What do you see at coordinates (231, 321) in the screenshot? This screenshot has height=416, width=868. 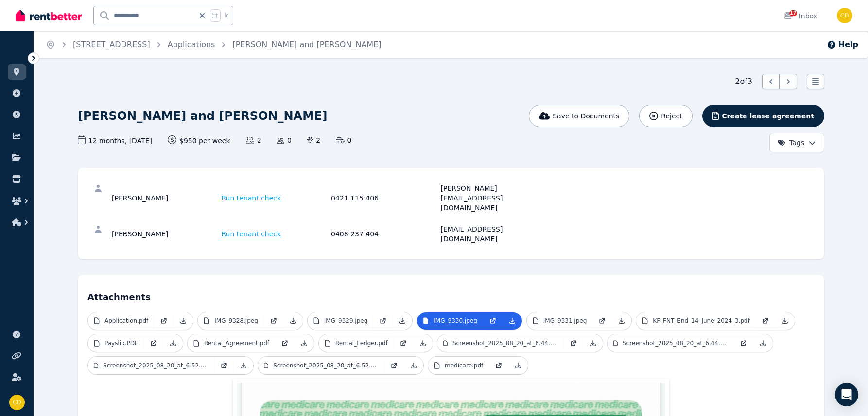 I see `a: IMG_9328.jpeg` at bounding box center [231, 321].